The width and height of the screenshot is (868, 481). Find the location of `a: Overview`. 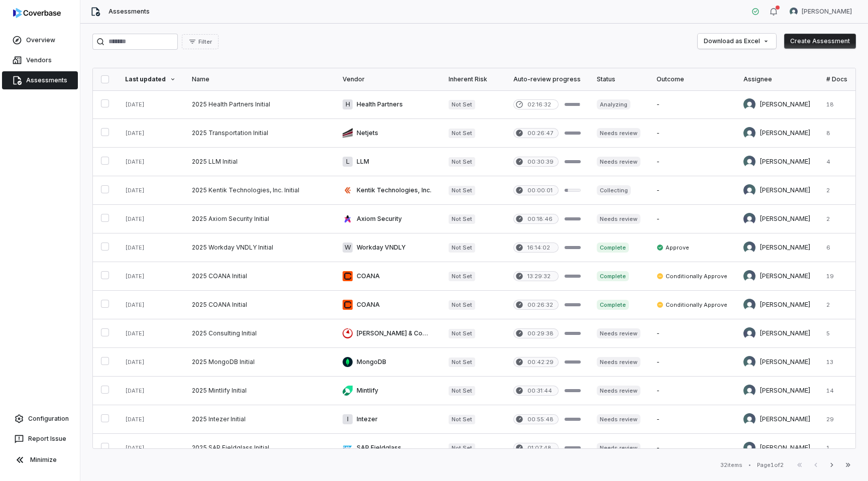

a: Overview is located at coordinates (40, 40).